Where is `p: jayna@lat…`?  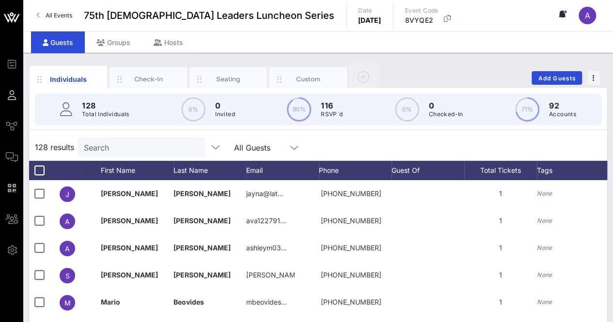 p: jayna@lat… is located at coordinates (265, 194).